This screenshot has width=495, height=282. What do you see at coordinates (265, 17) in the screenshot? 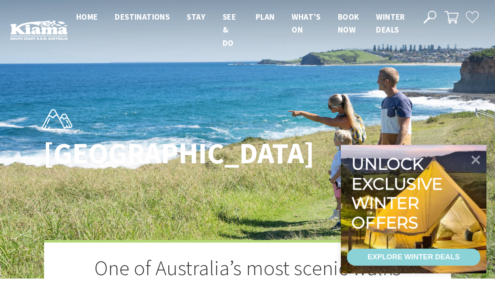
I see `span: Plan` at bounding box center [265, 17].